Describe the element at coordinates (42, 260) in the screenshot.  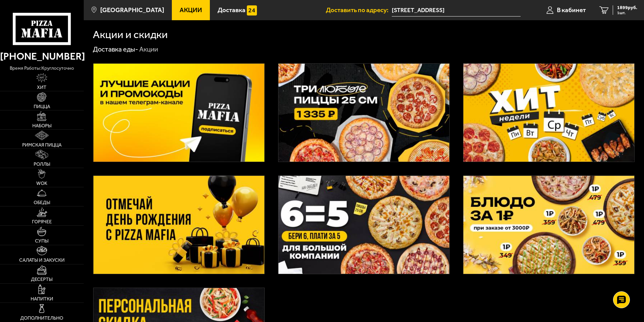
I see `span: Салаты и закуски` at that location.